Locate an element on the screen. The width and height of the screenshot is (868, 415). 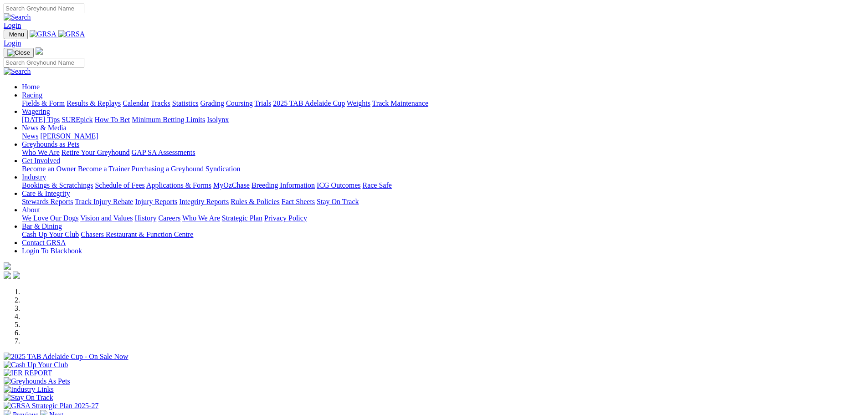
a: About is located at coordinates (31, 210).